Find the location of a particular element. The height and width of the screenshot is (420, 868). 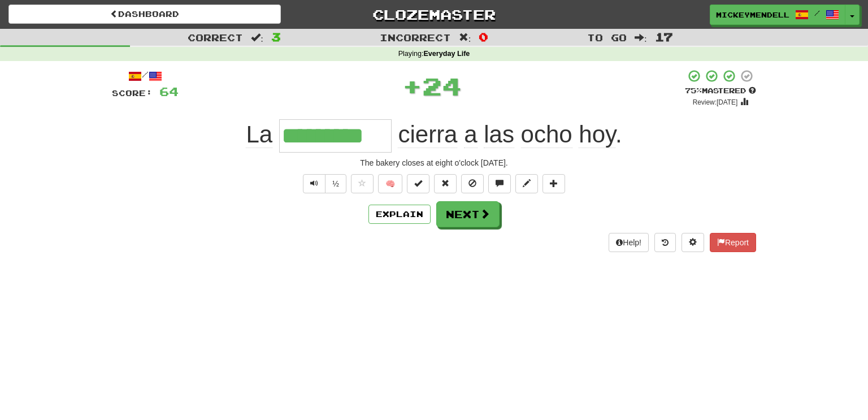

button: Report is located at coordinates (733, 243).